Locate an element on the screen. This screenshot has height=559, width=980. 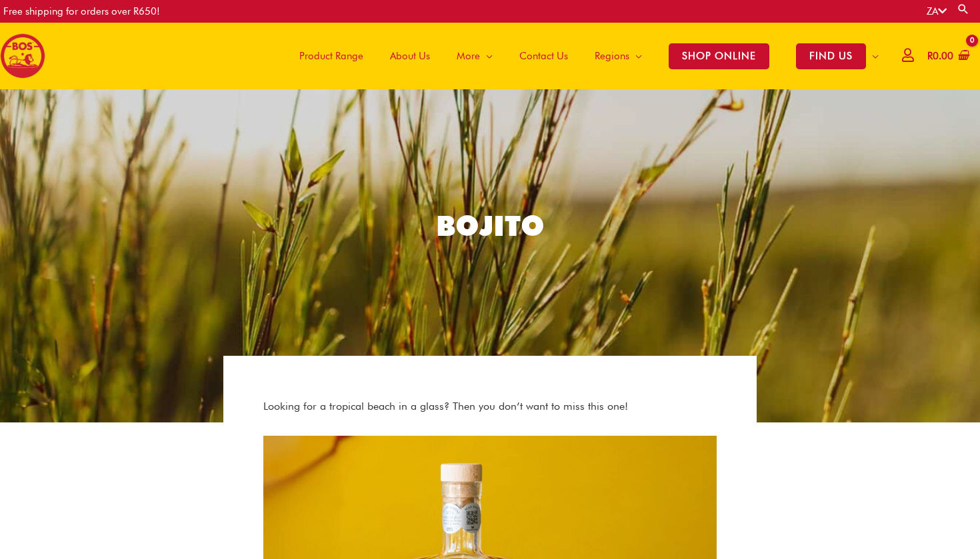
span: Regions is located at coordinates (612, 56).